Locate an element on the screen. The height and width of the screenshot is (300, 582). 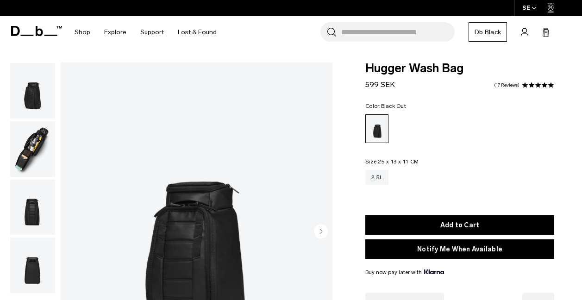
button: Notify Me When Available is located at coordinates (459, 249).